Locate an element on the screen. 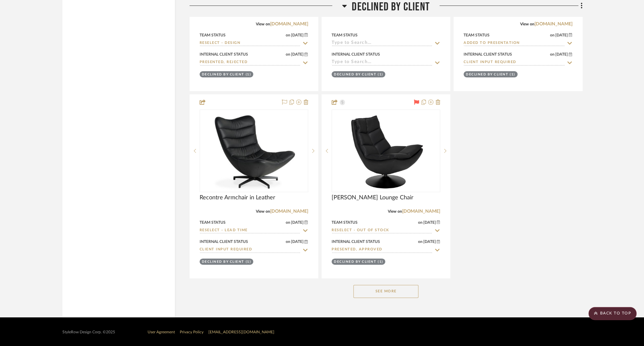 Image resolution: width=644 pixels, height=346 pixels. img: Recontre Armchair in Leather is located at coordinates (253, 151).